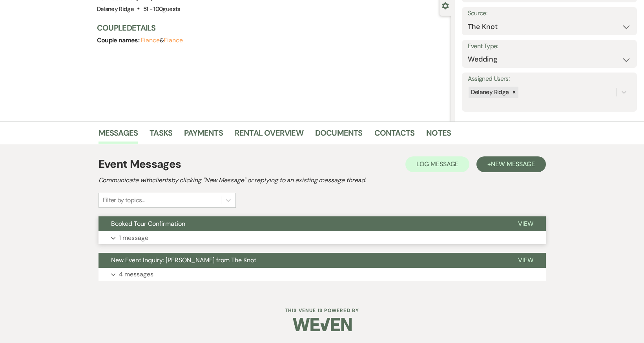 The height and width of the screenshot is (343, 644). What do you see at coordinates (115, 9) in the screenshot?
I see `span: Delaney Ridge` at bounding box center [115, 9].